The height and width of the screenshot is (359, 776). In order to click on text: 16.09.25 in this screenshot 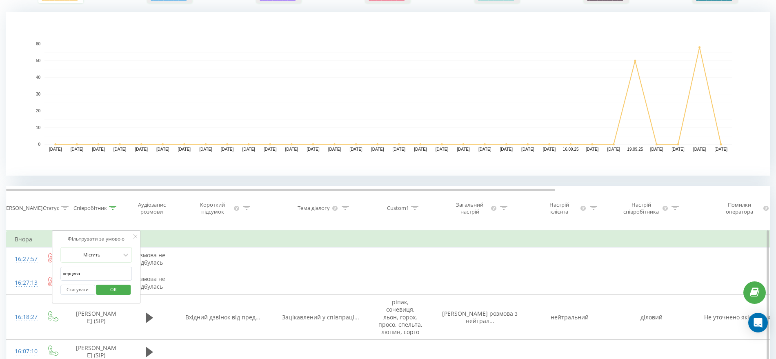, I will do `click(570, 149)`.